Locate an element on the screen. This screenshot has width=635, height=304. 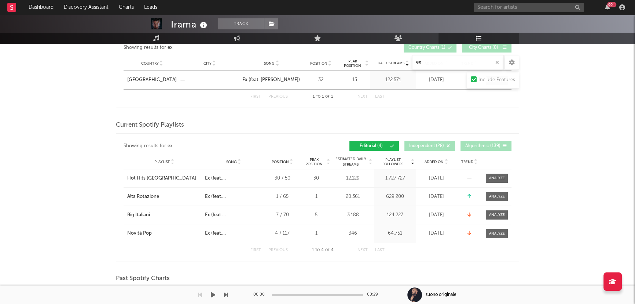
div: 30 is located at coordinates (316, 178).